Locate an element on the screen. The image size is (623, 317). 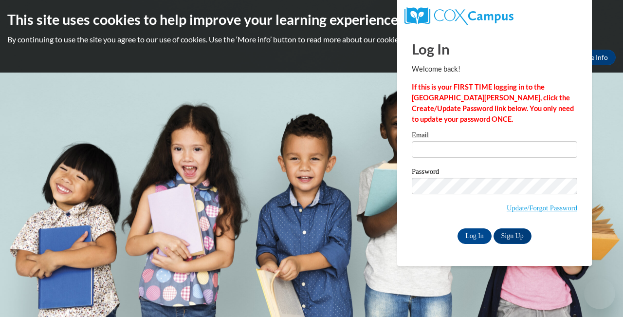
a: Sign Up is located at coordinates (512, 236).